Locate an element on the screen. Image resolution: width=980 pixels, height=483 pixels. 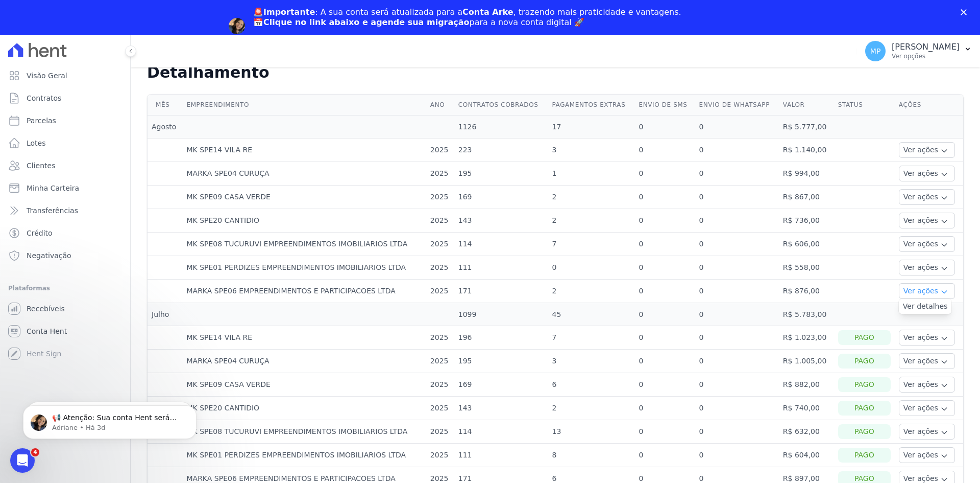
span: Clientes is located at coordinates (41, 166).